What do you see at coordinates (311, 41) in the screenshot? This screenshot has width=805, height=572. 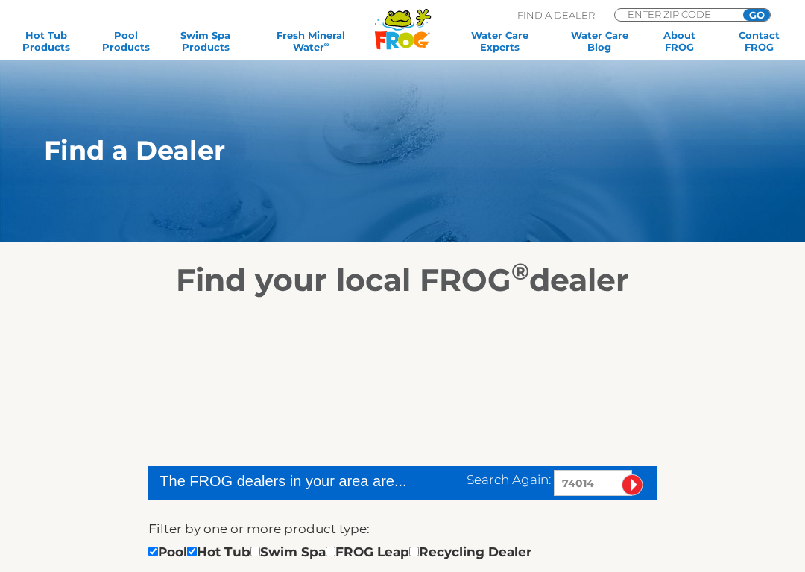 I see `a: Fresh MineralWater∞` at bounding box center [311, 41].